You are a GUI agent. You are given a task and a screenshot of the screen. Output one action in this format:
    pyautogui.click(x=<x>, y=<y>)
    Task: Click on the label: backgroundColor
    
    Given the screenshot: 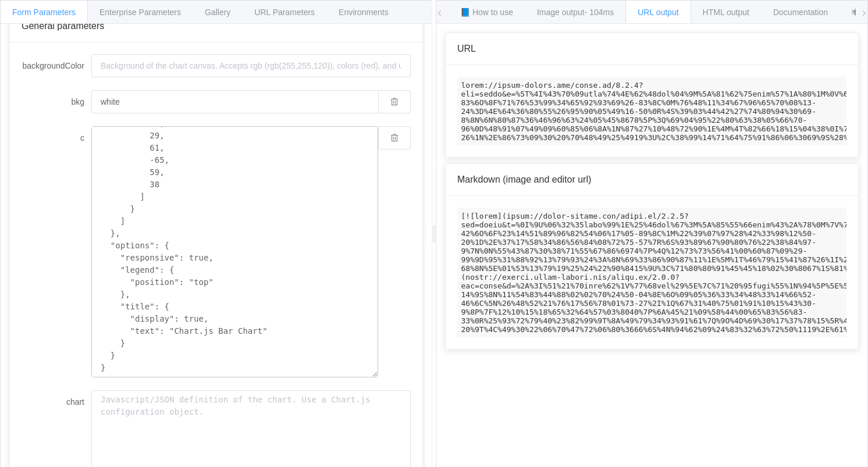 What is the action you would take?
    pyautogui.click(x=56, y=66)
    